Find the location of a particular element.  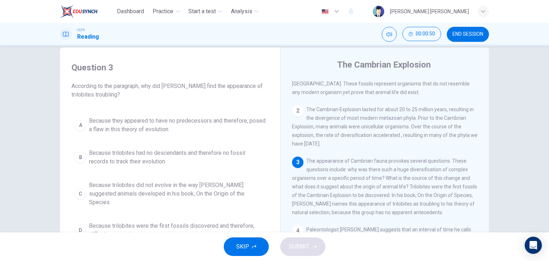

div: B is located at coordinates (80, 157).